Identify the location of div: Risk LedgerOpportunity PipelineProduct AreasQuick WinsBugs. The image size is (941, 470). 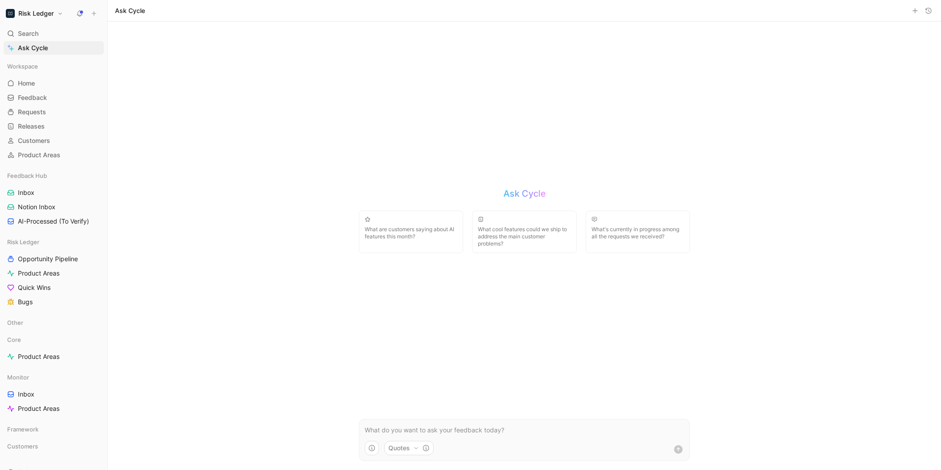
(54, 272).